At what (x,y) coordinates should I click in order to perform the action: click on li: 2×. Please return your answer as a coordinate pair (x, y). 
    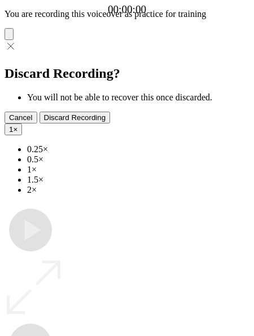
    Looking at the image, I should click on (138, 190).